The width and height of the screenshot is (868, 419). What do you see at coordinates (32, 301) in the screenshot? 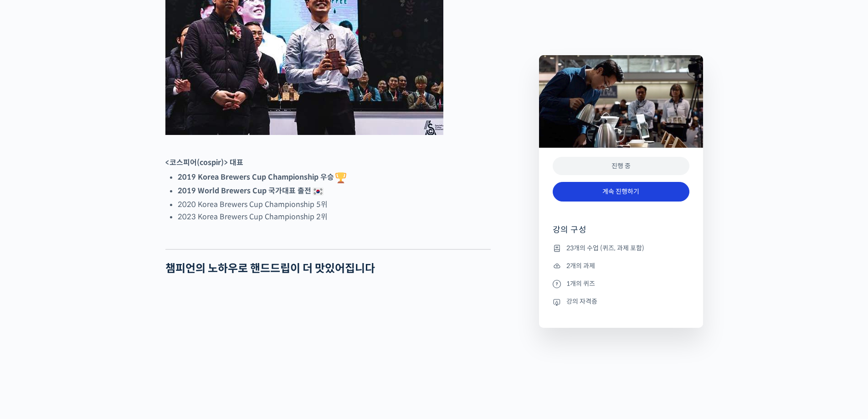
I see `a: 홈` at bounding box center [32, 301].